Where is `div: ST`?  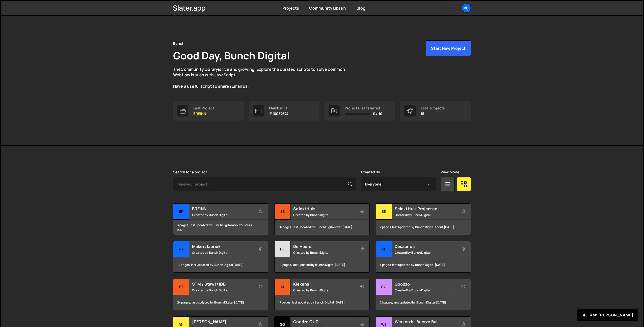
div: ST is located at coordinates (181, 287).